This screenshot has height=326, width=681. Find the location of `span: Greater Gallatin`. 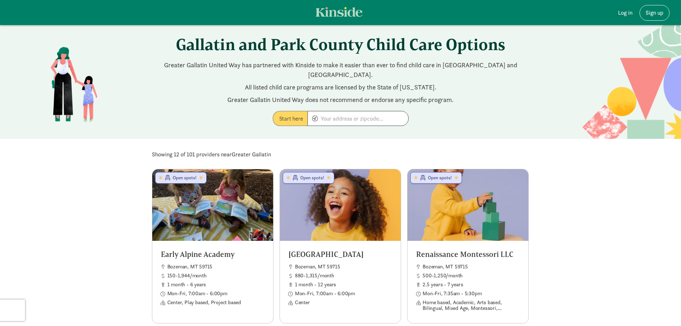

span: Greater Gallatin is located at coordinates (251, 154).